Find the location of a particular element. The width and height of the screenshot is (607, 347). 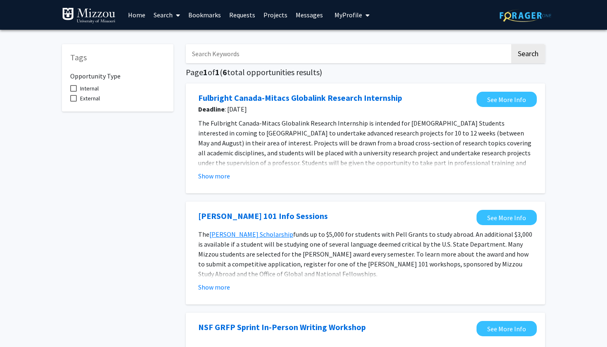

a: Projects is located at coordinates (275, 15).